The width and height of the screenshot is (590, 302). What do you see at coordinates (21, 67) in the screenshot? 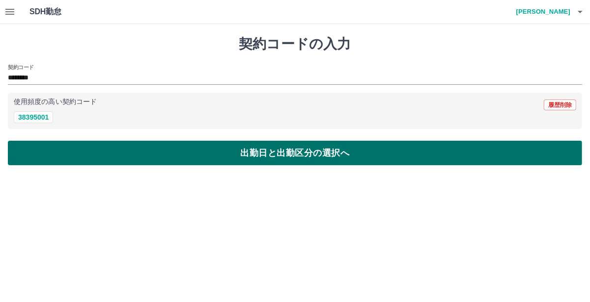
I see `h2: 契約コード` at bounding box center [21, 67].